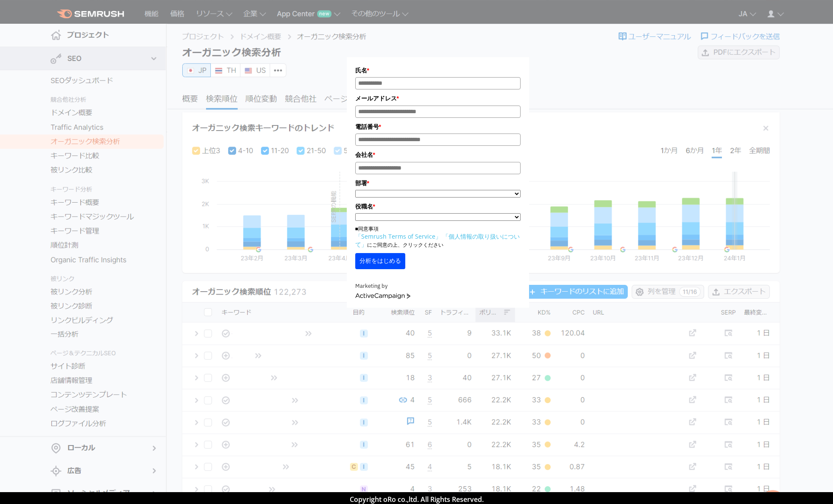 This screenshot has width=833, height=504. I want to click on label: 氏名, so click(438, 71).